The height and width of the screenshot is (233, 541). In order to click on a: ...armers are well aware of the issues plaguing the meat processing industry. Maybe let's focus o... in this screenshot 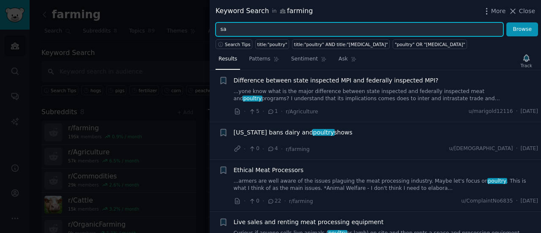, I will do `click(386, 185)`.